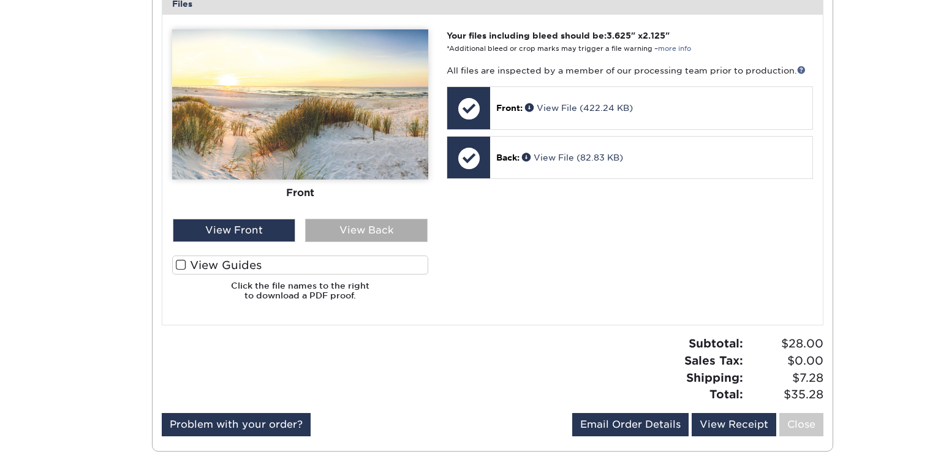  I want to click on label: View Guides, so click(300, 265).